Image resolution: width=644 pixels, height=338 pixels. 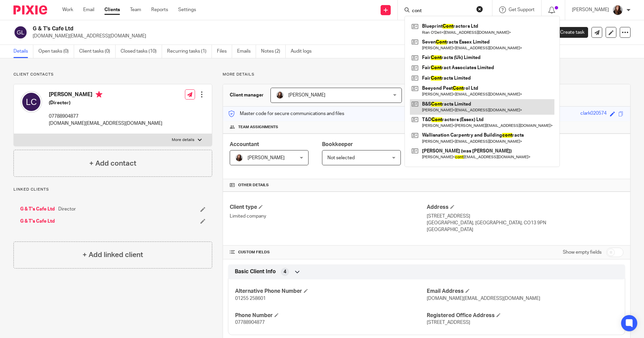 What do you see at coordinates (593, 114) in the screenshot?
I see `div: clark020574` at bounding box center [593, 114].